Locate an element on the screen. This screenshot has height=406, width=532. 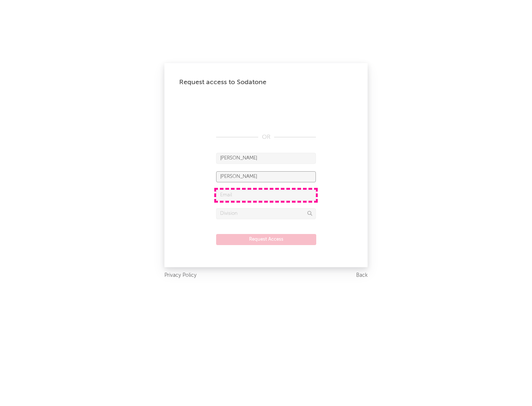
input: First Name is located at coordinates (266, 158).